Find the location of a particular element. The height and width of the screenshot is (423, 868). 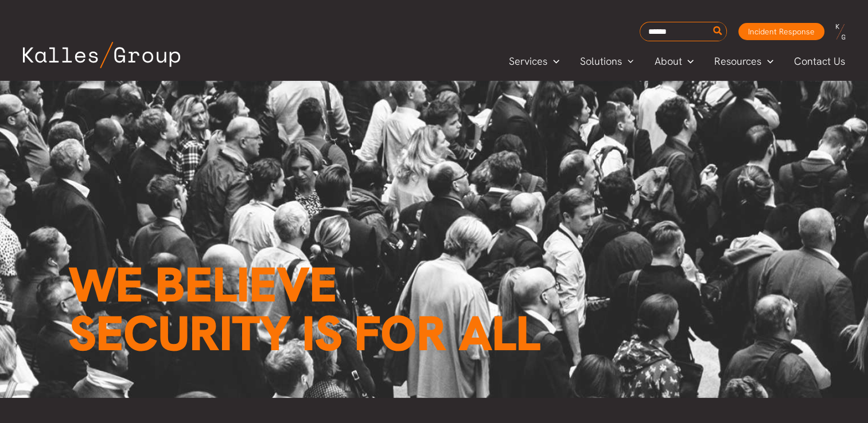

div: Incident Response is located at coordinates (781, 32).